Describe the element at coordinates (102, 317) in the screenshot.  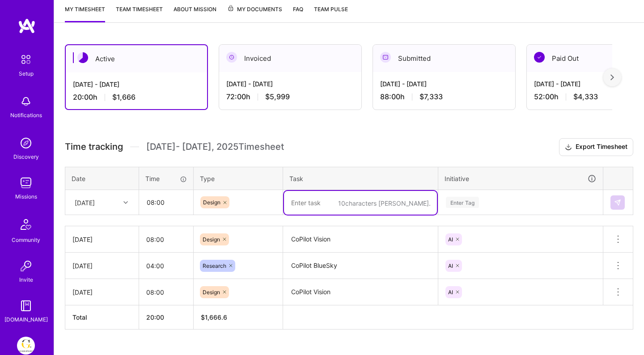
I see `th: Total` at that location.